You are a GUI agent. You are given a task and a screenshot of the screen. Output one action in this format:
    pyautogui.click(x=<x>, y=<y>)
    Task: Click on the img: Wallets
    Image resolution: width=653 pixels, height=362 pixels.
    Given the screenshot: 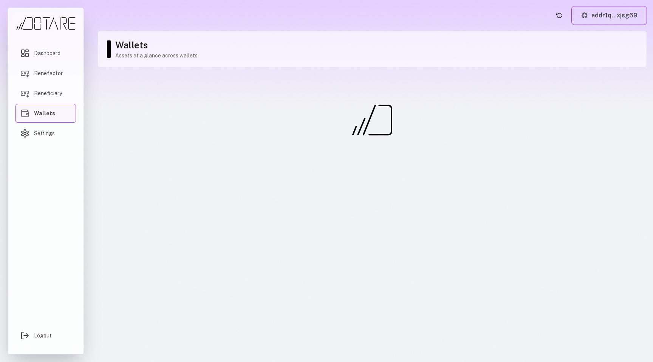 What is the action you would take?
    pyautogui.click(x=25, y=113)
    